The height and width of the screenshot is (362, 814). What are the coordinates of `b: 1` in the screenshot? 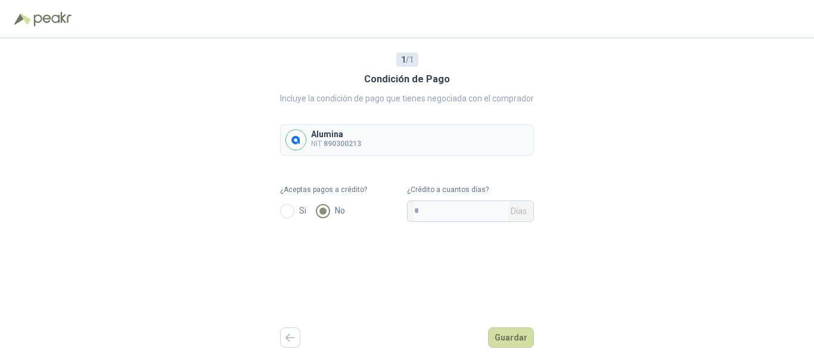 It's located at (403, 60).